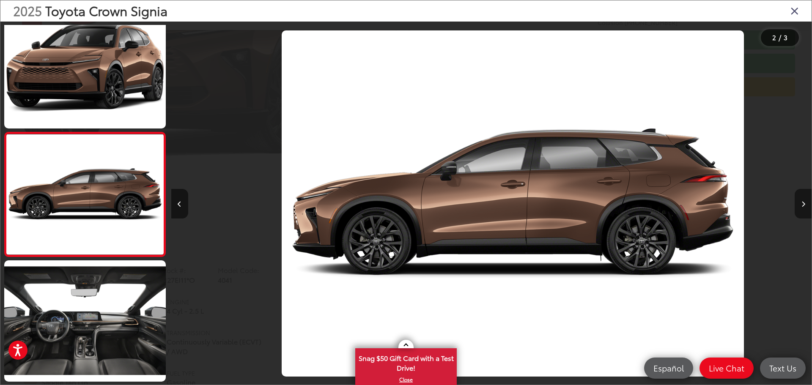  What do you see at coordinates (180, 204) in the screenshot?
I see `button: Previous image` at bounding box center [180, 204].